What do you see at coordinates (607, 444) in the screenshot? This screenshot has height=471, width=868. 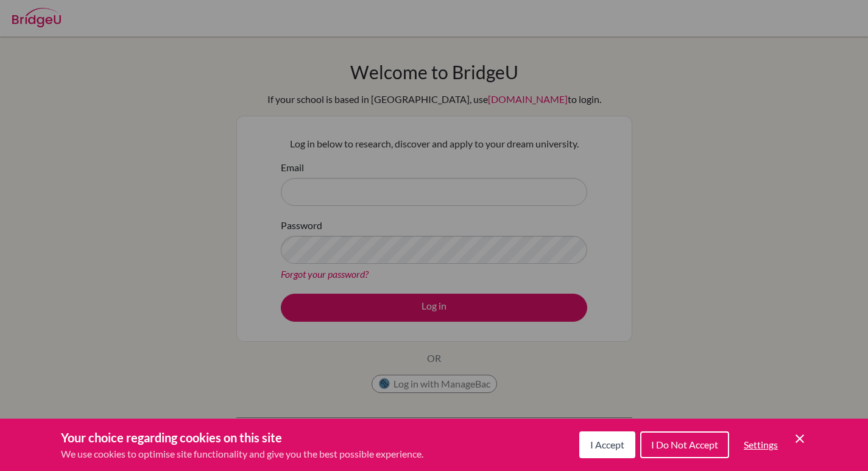 I see `span: I Accept` at bounding box center [607, 444].